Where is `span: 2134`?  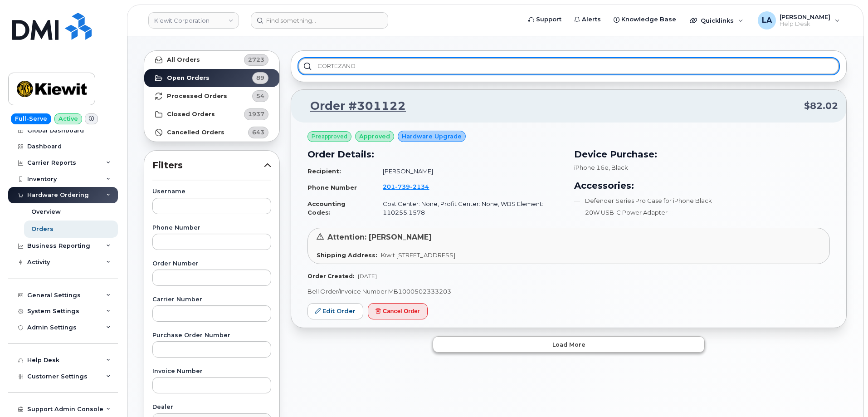 span: 2134 is located at coordinates (419, 187).